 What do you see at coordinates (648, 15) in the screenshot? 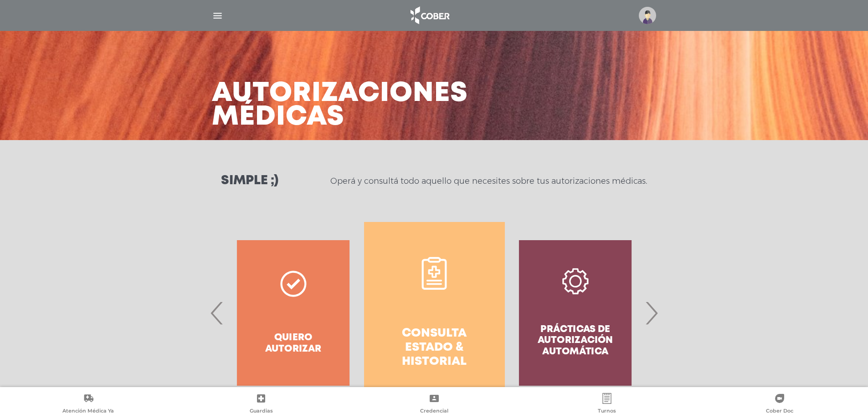
I see `img: profile-placeholder.svg` at bounding box center [648, 15].